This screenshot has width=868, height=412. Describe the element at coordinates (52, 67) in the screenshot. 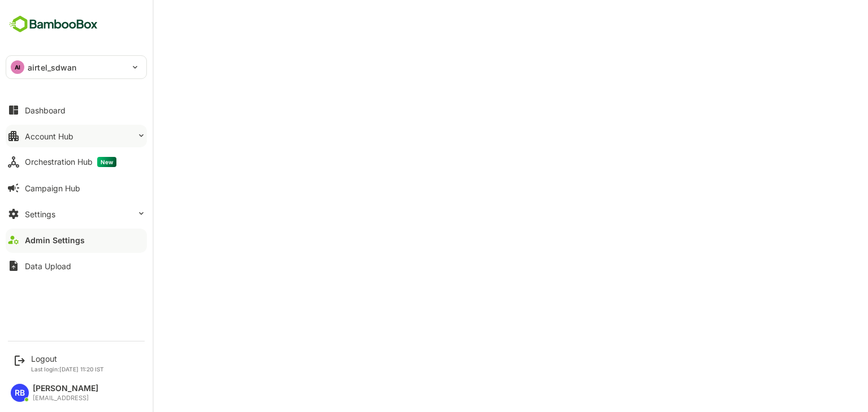

I see `p: airtel_sdwan` at that location.